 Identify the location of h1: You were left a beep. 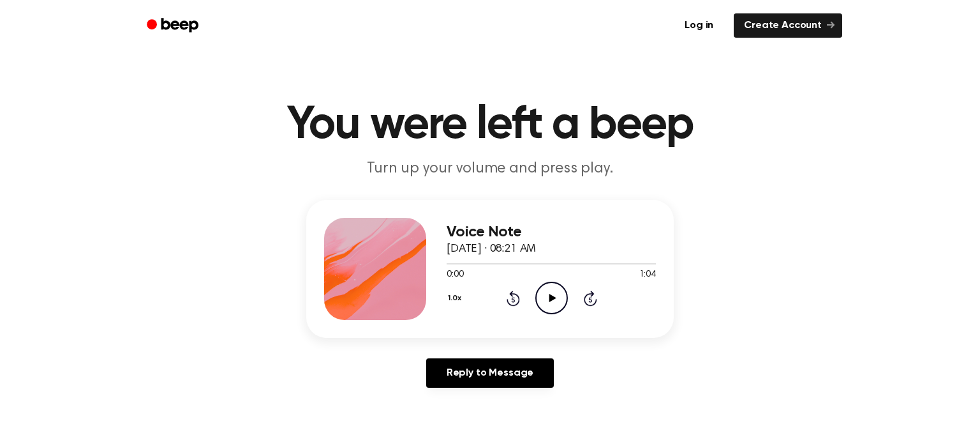
(490, 125).